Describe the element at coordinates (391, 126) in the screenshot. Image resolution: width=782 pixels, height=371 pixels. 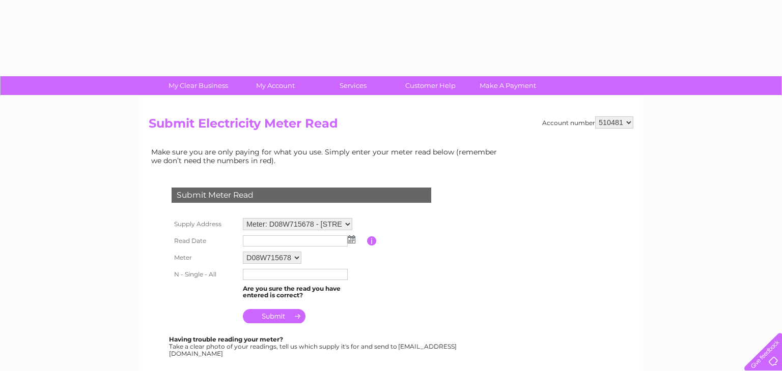
I see `h2: Submit Electricity Meter Read` at that location.